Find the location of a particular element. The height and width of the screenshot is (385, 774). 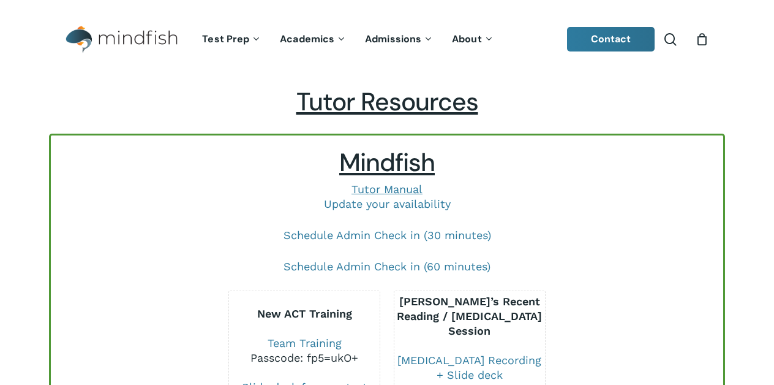

span: Admissions is located at coordinates (393, 39).